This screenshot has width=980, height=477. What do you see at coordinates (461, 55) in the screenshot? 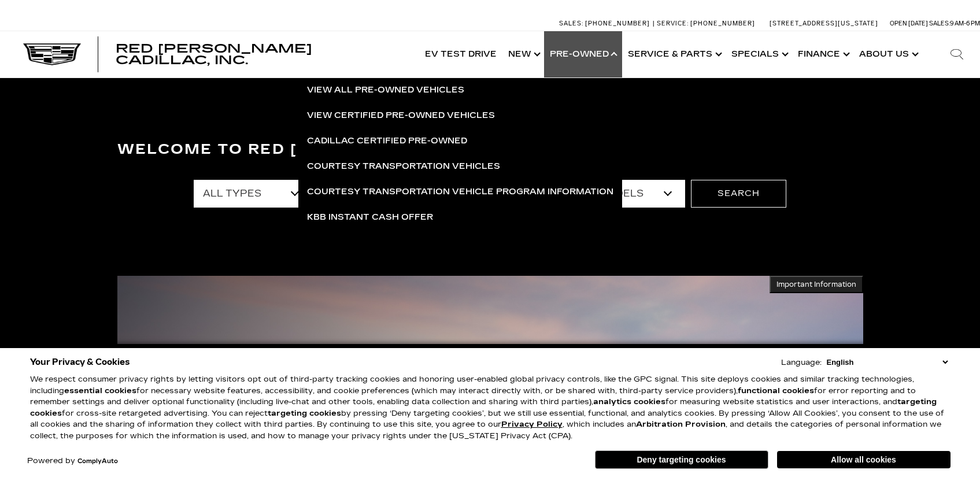
I see `a: EV Test Drive` at bounding box center [461, 55].